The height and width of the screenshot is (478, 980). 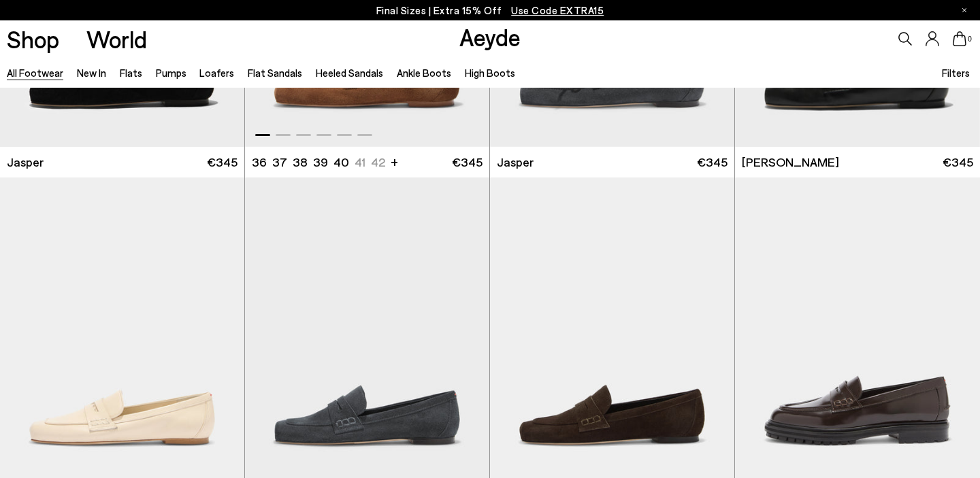 I want to click on a: World, so click(x=116, y=39).